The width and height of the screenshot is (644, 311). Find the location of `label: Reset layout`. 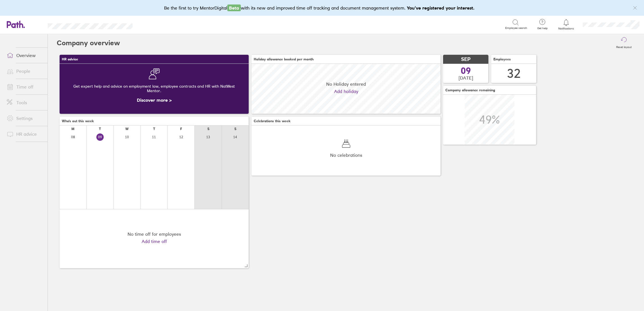

label: Reset layout is located at coordinates (624, 46).